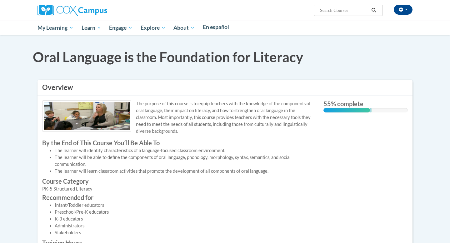 The height and width of the screenshot is (243, 450). Describe the element at coordinates (178, 181) in the screenshot. I see `label: Course Category` at that location.